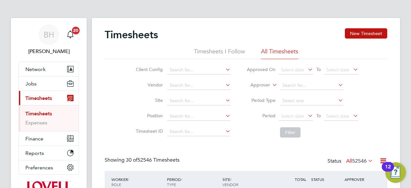  I want to click on label: Period, so click(261, 116).